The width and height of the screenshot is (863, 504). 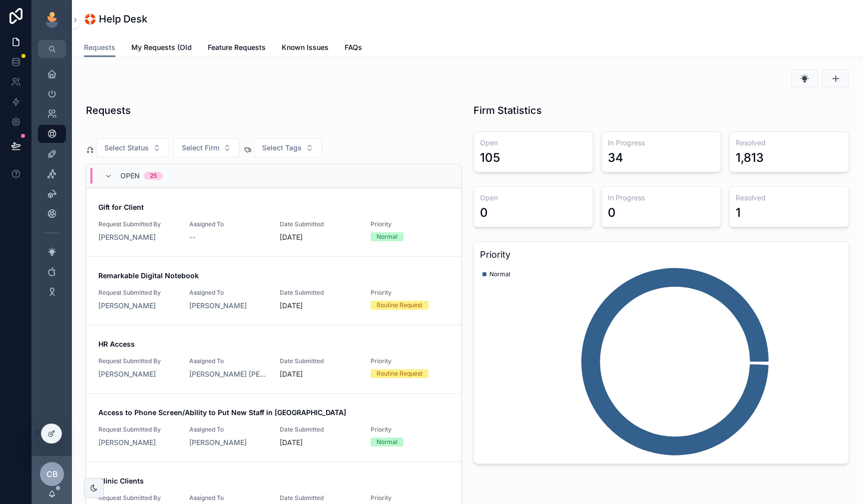 I want to click on strong: HR Access, so click(x=116, y=343).